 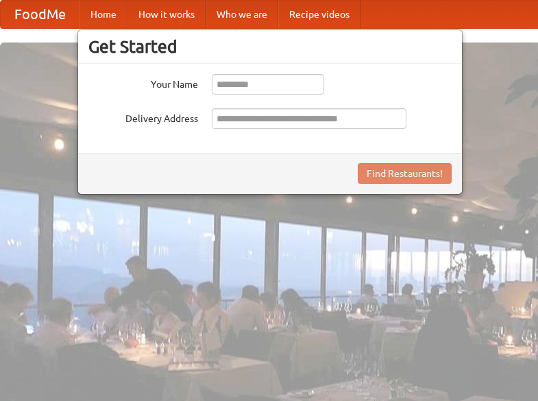 I want to click on a: How it works, so click(x=166, y=14).